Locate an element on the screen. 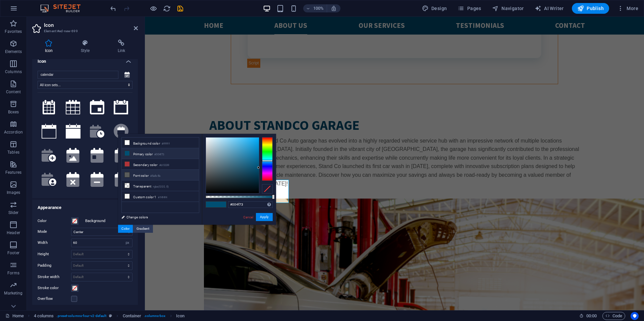 Image resolution: width=644 pixels, height=321 pixels. i: This element is a customizable preset is located at coordinates (110, 315).